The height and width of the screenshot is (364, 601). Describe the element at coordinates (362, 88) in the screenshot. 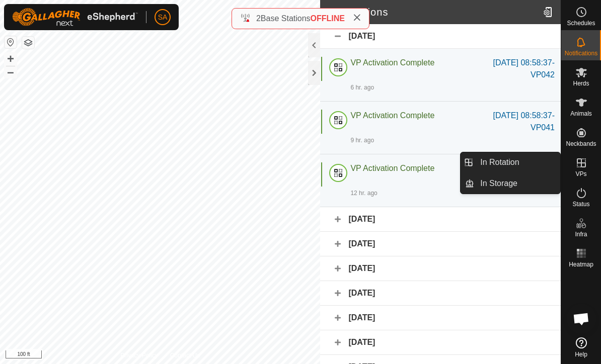

I see `div: 6 hr. ago` at that location.